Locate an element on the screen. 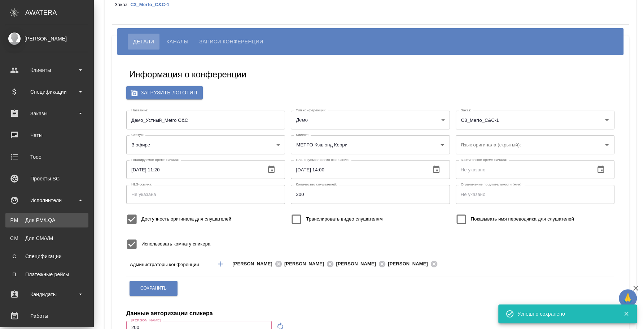  a: C3_Merto_C&C-1 is located at coordinates (152, 4).